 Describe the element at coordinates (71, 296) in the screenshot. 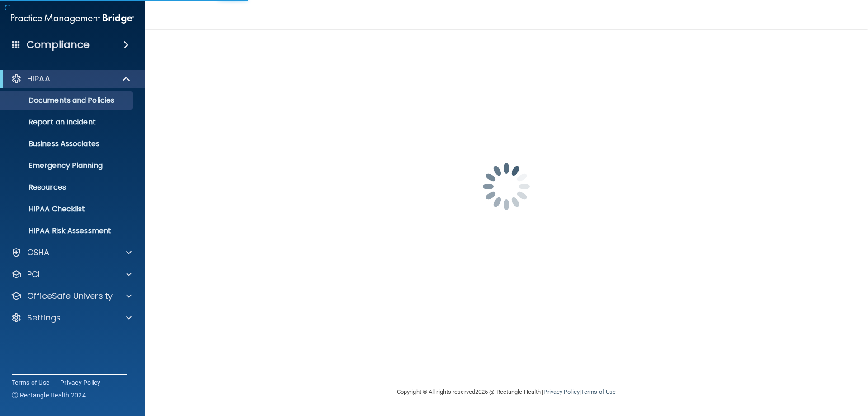

I see `a: OfficeSafe University` at that location.